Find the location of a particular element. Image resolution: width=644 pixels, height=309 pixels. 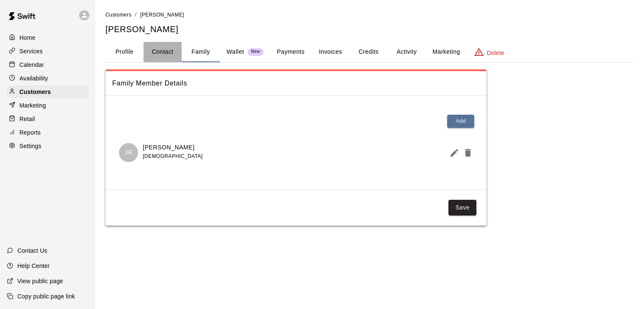

button: Payments is located at coordinates (290, 52).